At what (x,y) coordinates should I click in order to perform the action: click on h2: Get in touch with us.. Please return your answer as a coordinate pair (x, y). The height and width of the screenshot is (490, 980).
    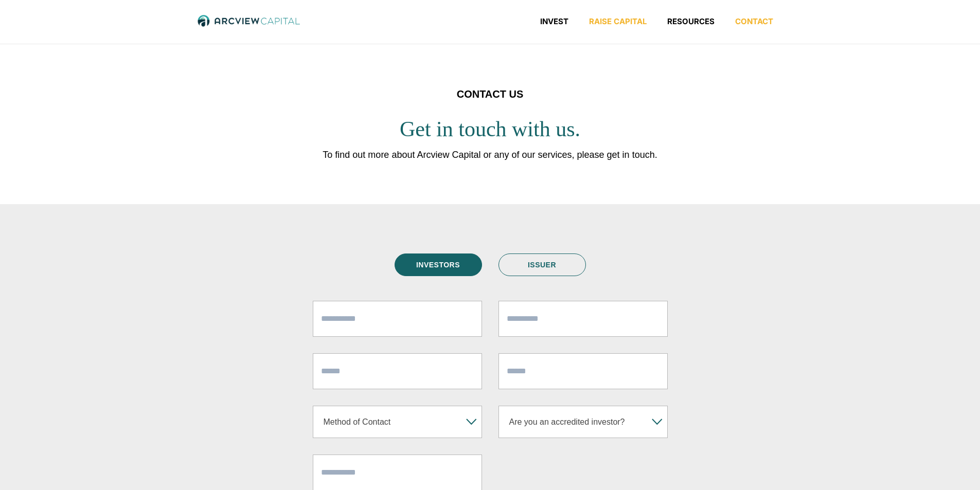
    Looking at the image, I should click on (490, 129).